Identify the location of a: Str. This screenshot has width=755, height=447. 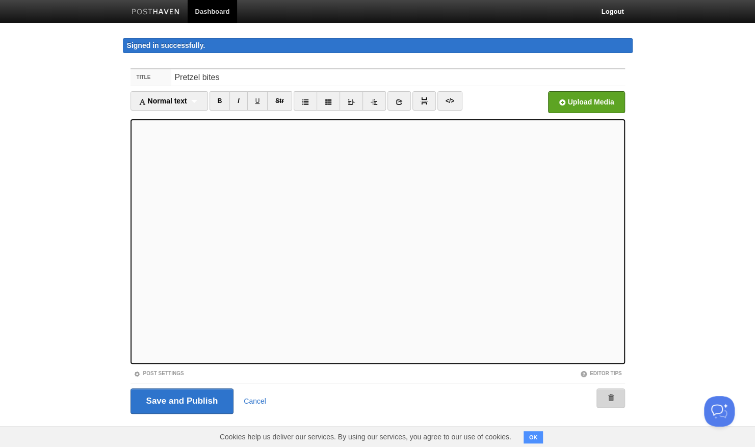
(279, 101).